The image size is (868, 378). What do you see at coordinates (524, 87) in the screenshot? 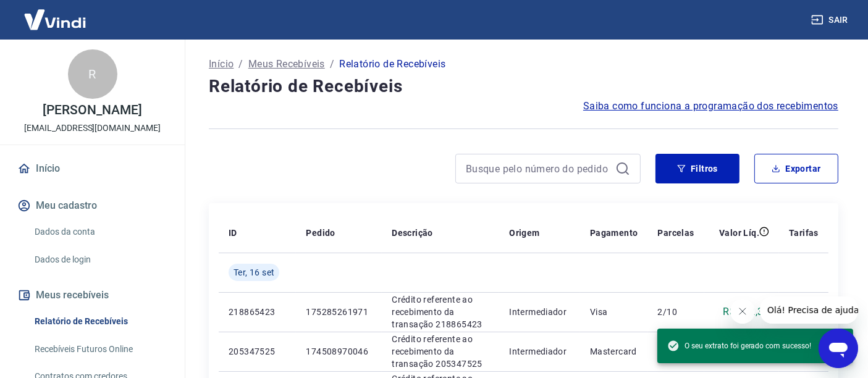
I see `h4: Relatório de Recebíveis` at bounding box center [524, 87].